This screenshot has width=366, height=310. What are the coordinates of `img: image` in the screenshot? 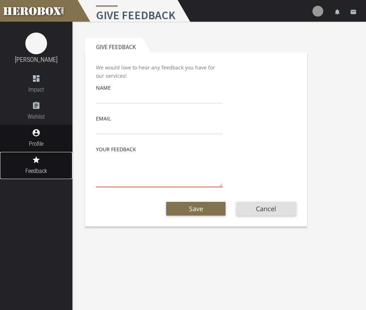 It's located at (36, 43).